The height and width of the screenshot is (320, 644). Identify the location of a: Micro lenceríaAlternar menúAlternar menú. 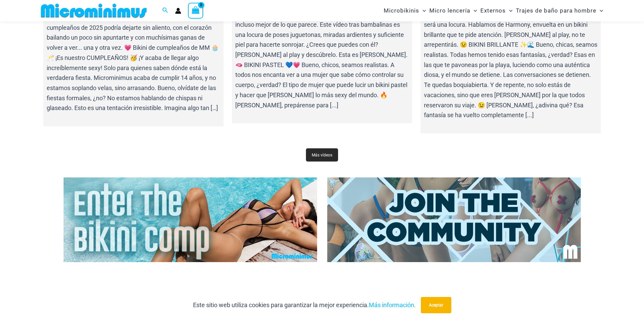
(453, 10).